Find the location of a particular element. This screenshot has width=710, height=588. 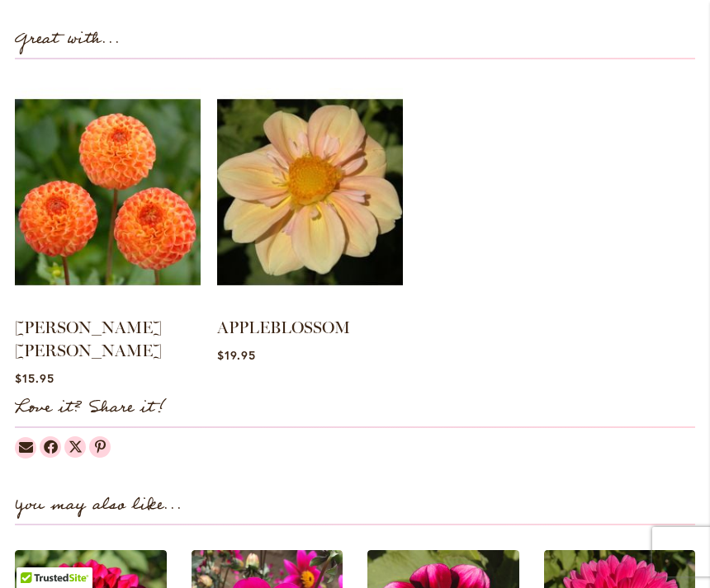

a: APPLEBLOSSOM is located at coordinates (283, 327).